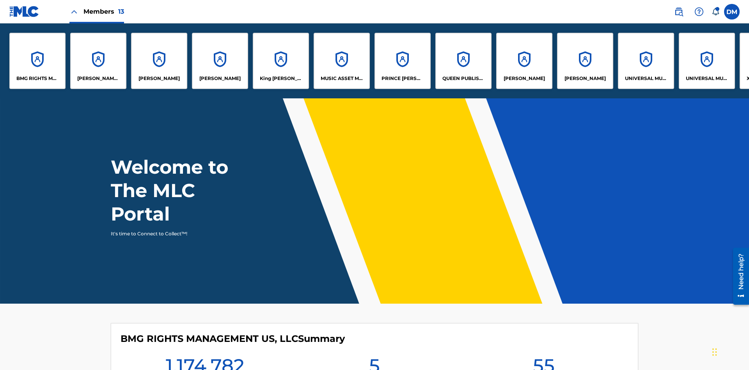 The image size is (749, 370). I want to click on a: AccountsMUSIC ASSET MANAGEMENT (MAM), so click(342, 61).